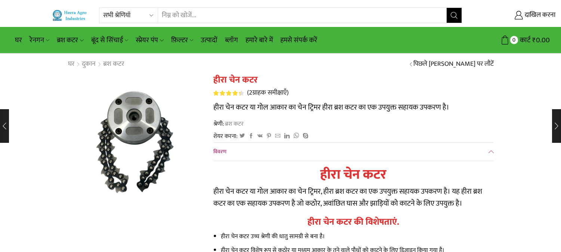 This screenshot has height=252, width=561. Describe the element at coordinates (37, 40) in the screenshot. I see `font: रेनगन` at that location.